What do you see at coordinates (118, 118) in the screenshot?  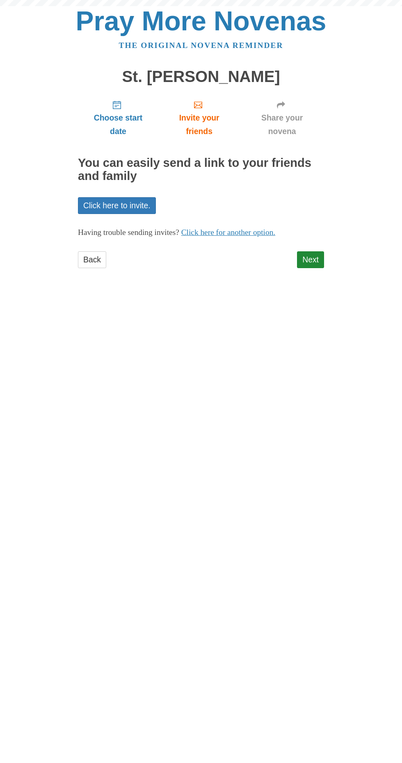 I see `a: Choose start date` at bounding box center [118, 118].